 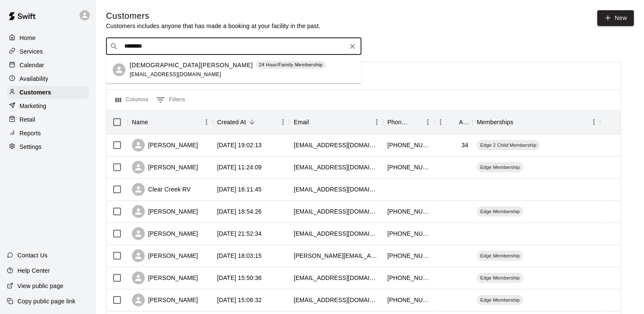 I want to click on p: 24 Hour/Family Membership, so click(x=290, y=65).